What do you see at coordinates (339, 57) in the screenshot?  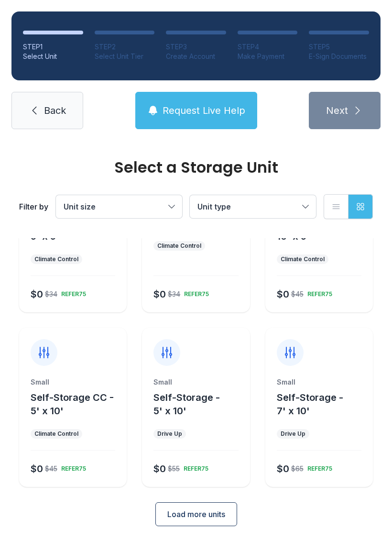 I see `div: E-Sign Documents` at bounding box center [339, 57].